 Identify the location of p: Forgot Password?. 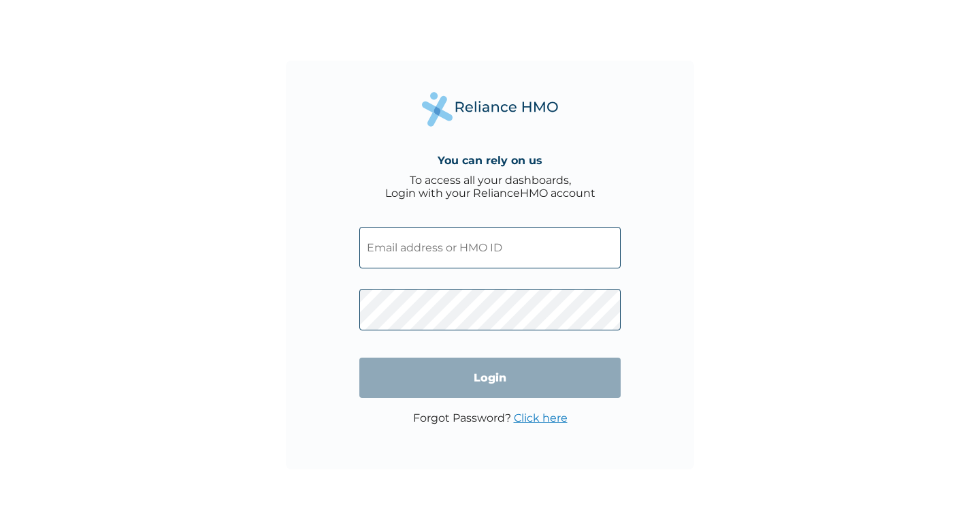
(490, 418).